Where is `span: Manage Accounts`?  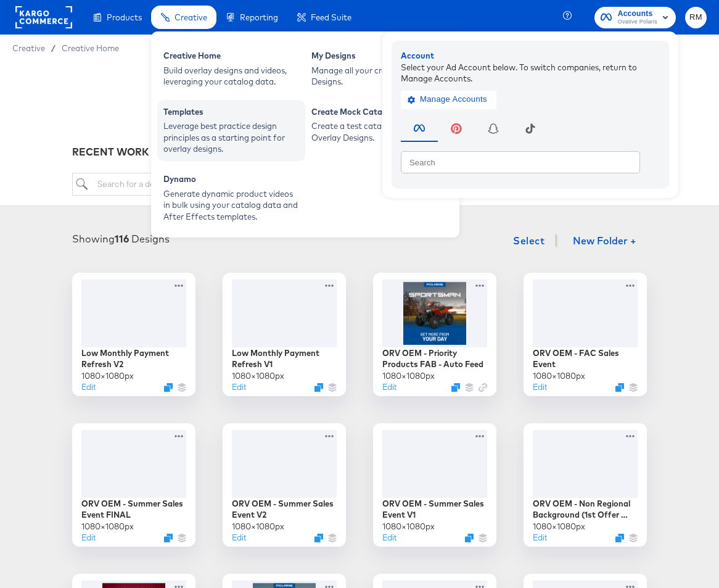
span: Manage Accounts is located at coordinates (448, 99).